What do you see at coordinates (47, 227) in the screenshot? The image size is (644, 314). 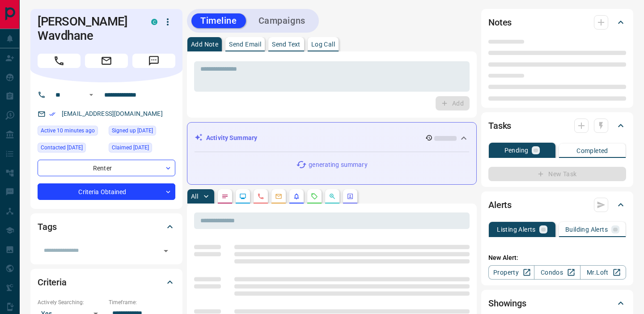 I see `h2: Tags` at bounding box center [47, 227].